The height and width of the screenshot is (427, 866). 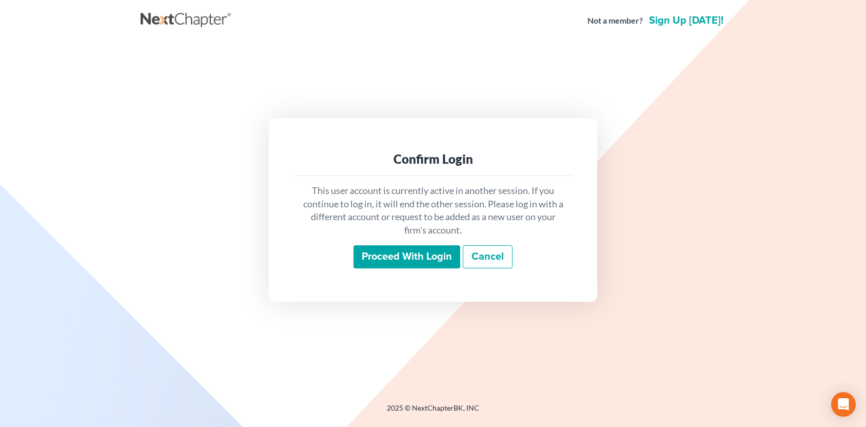 What do you see at coordinates (844, 404) in the screenshot?
I see `div: Open Intercom Messenger` at bounding box center [844, 404].